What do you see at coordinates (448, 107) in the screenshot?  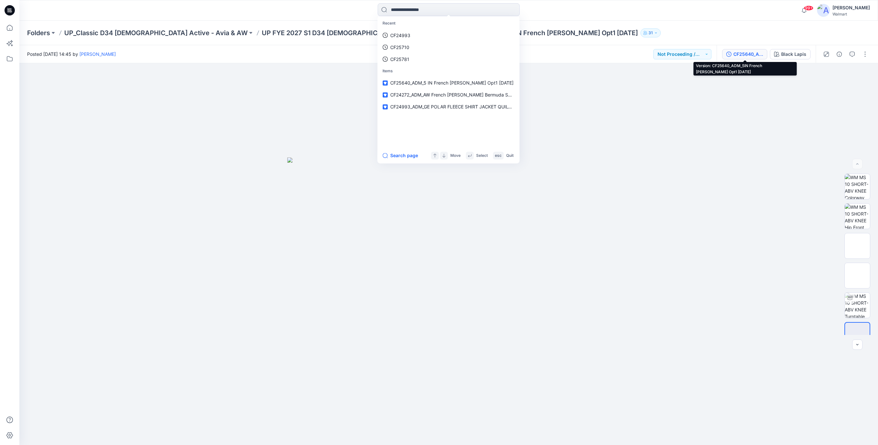 I see `a: CF24993_ADM_GE POLAR FLEECE SHIRT JACKET QUILTED LINING` at bounding box center [448, 107].